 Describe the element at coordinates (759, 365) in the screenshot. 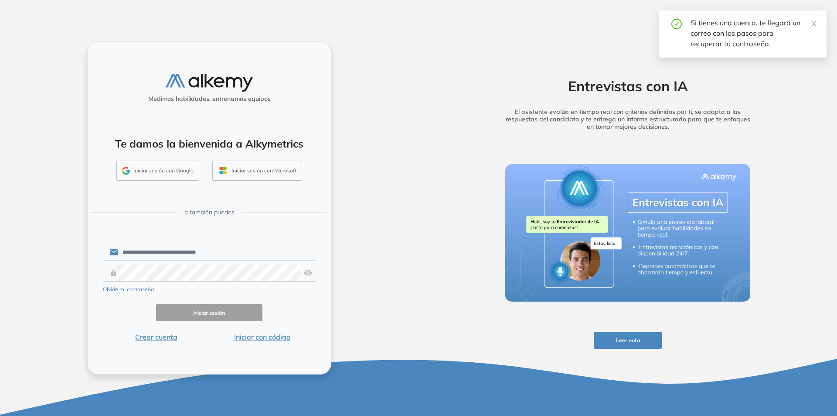

I see `div: Widget de chat` at that location.